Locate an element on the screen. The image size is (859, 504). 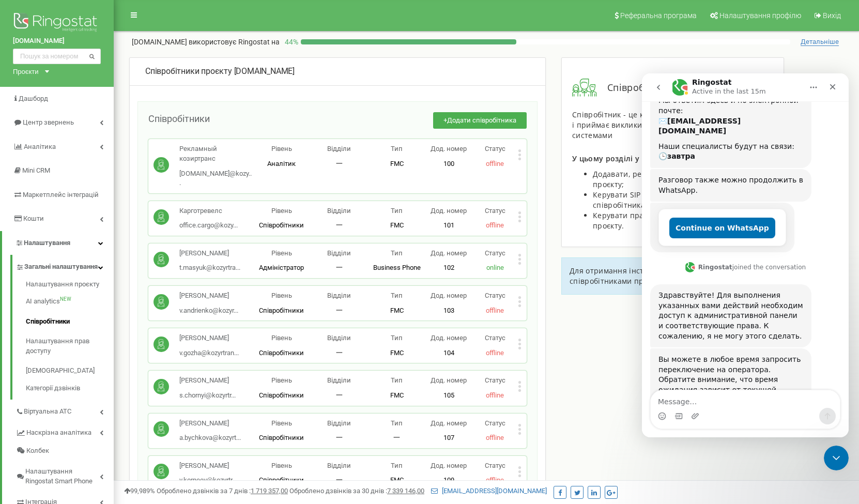
div: Ringostat says… is located at coordinates (104, 243).